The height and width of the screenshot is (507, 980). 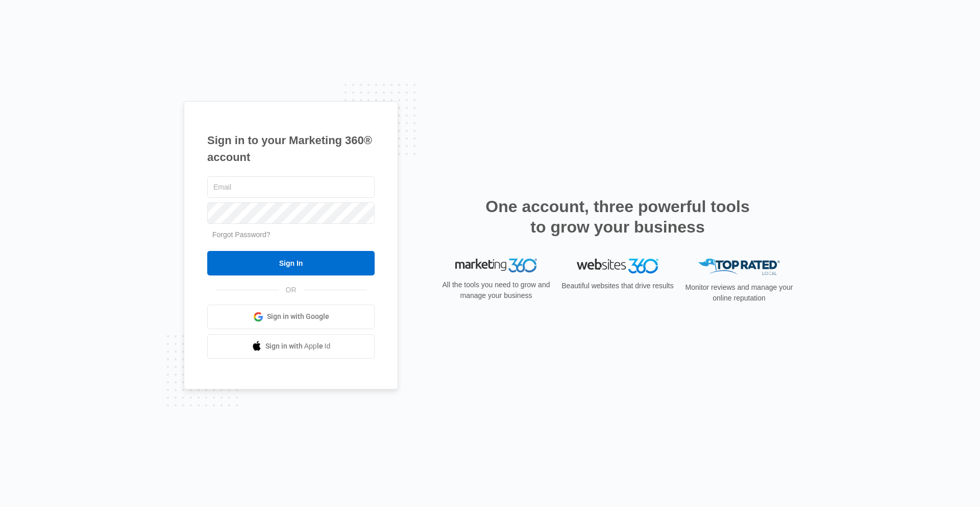 What do you see at coordinates (291, 317) in the screenshot?
I see `a: Sign in with Google` at bounding box center [291, 317].